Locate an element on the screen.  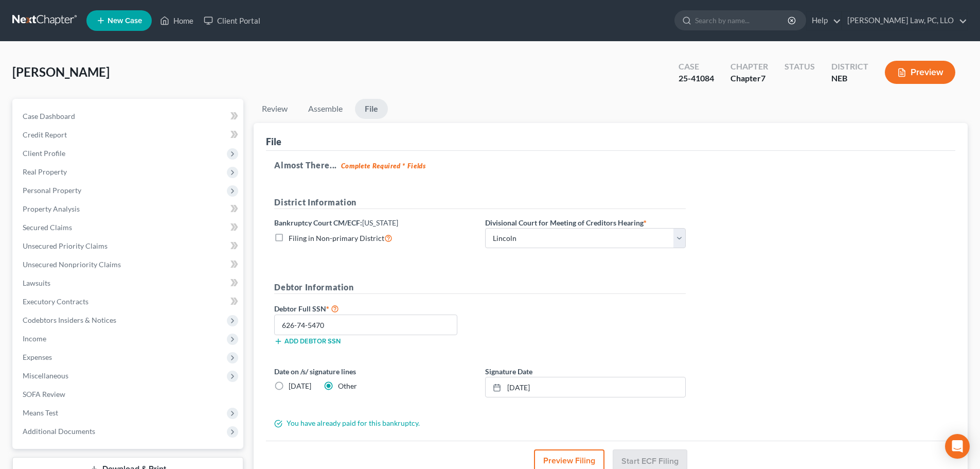
div: District is located at coordinates (850, 66).